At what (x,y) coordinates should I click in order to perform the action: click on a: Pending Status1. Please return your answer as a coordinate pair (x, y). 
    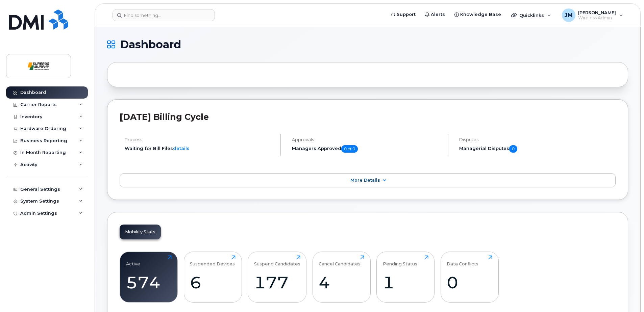
    Looking at the image, I should click on (405, 276).